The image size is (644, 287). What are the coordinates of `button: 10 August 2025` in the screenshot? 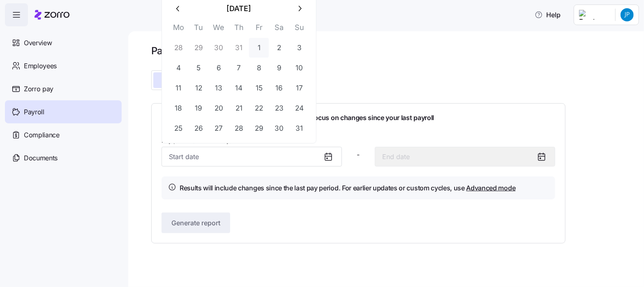 It's located at (299, 68).